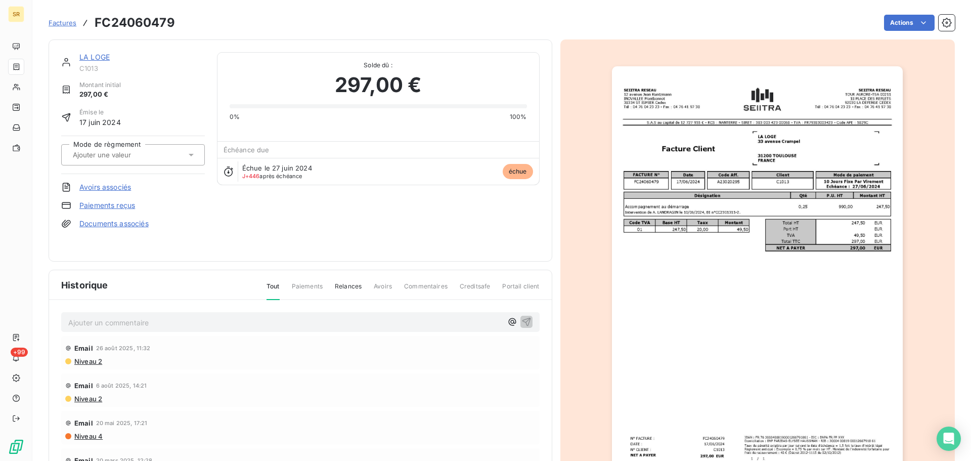  What do you see at coordinates (84, 285) in the screenshot?
I see `span: Historique` at bounding box center [84, 285].